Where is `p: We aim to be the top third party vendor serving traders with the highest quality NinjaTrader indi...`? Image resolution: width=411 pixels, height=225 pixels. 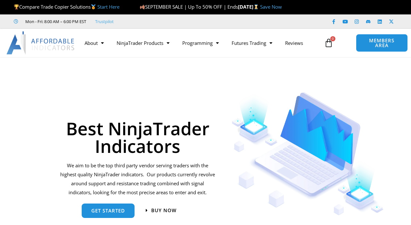 p: We aim to be the top third party vendor serving traders with the highest quality NinjaTrader indi... is located at coordinates (137, 179).